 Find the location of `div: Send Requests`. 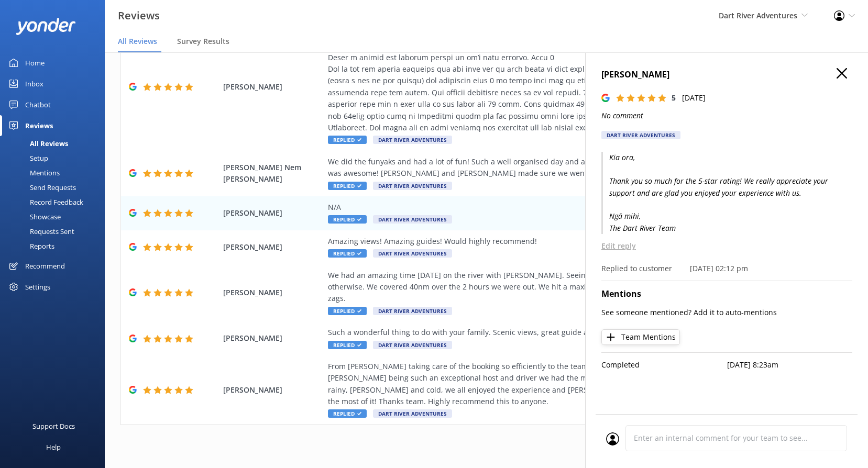

div: Send Requests is located at coordinates (41, 187).